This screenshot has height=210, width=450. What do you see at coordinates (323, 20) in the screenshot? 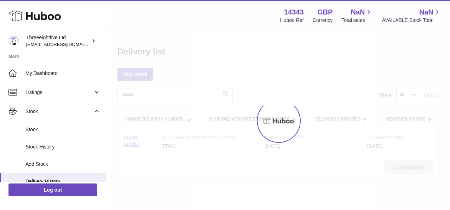
I see `div: Currency` at bounding box center [323, 20].